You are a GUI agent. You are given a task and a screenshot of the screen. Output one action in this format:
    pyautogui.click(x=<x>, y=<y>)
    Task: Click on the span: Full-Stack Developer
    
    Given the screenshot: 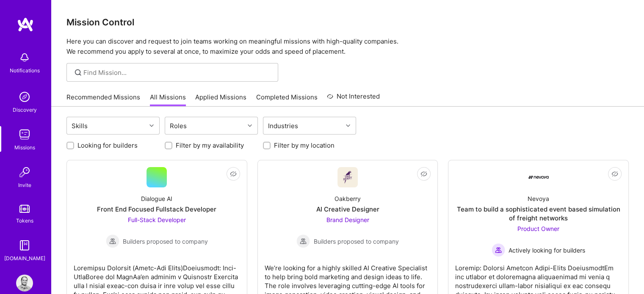 What is the action you would take?
    pyautogui.click(x=157, y=219)
    